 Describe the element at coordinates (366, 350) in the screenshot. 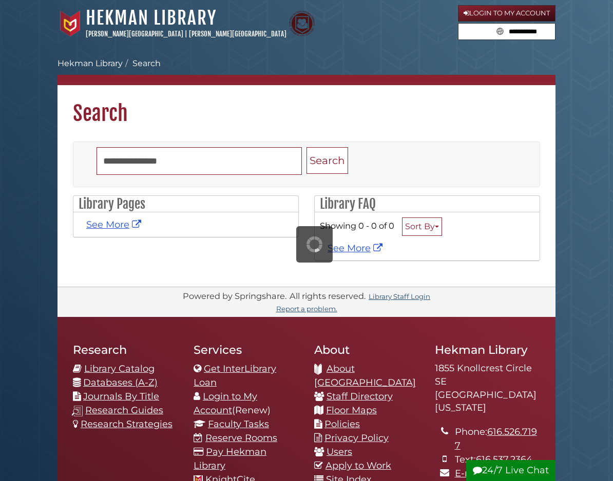

I see `h2: About` at that location.